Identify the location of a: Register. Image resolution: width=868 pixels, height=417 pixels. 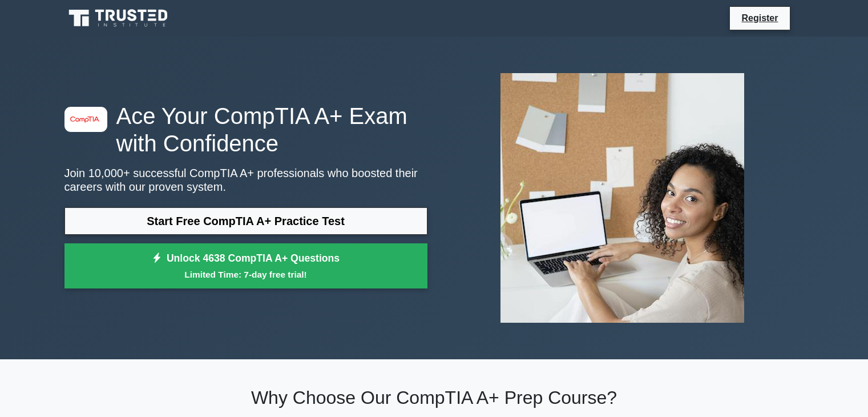
(759, 18).